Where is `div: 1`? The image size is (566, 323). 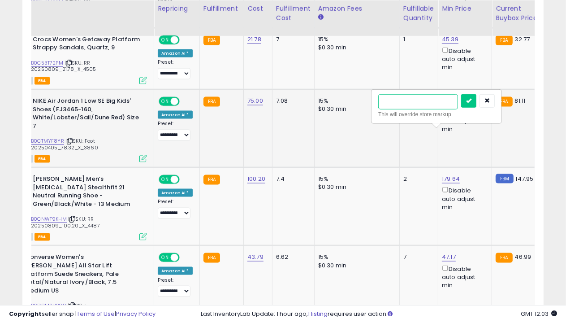 div: 1 is located at coordinates (417, 39).